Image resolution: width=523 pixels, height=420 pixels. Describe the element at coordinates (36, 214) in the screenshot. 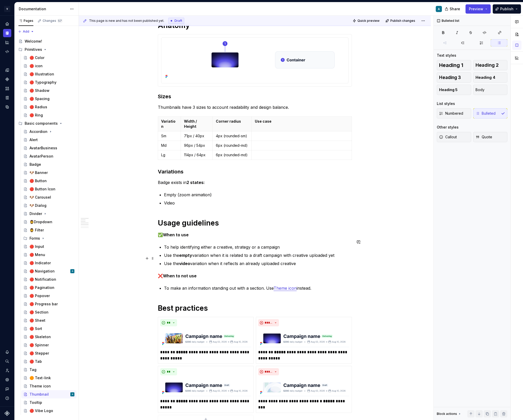

I see `div: Divider` at that location.